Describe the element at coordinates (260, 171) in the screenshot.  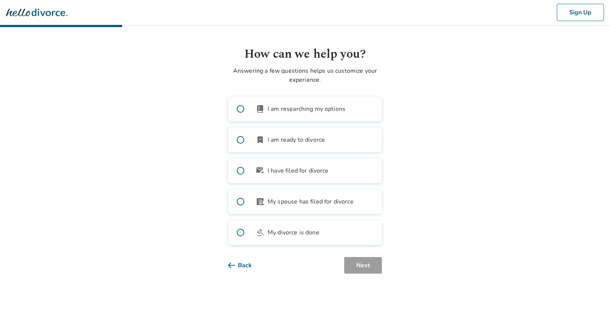
I see `span: outgoing_mail` at that location.